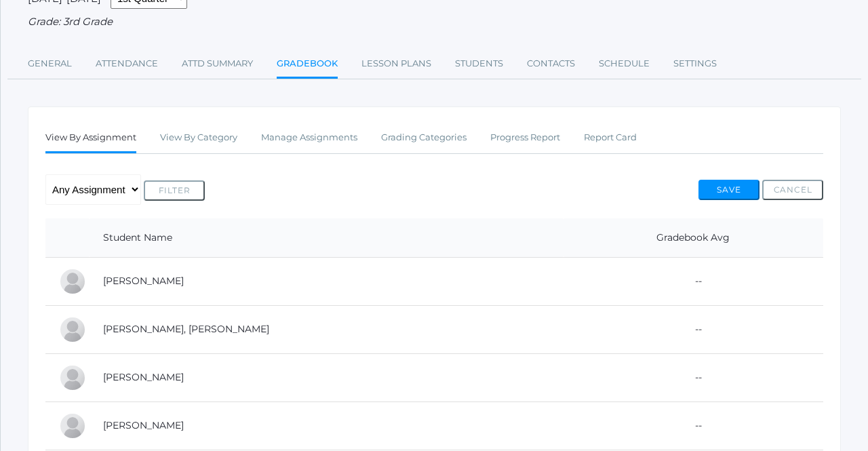 The width and height of the screenshot is (868, 451). What do you see at coordinates (217, 64) in the screenshot?
I see `a: Attd Summary` at bounding box center [217, 64].